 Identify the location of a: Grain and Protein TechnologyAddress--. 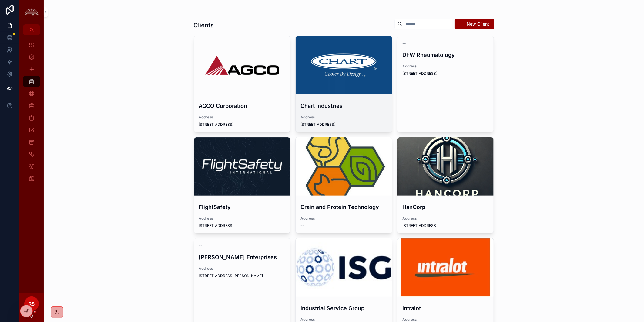
(344, 185).